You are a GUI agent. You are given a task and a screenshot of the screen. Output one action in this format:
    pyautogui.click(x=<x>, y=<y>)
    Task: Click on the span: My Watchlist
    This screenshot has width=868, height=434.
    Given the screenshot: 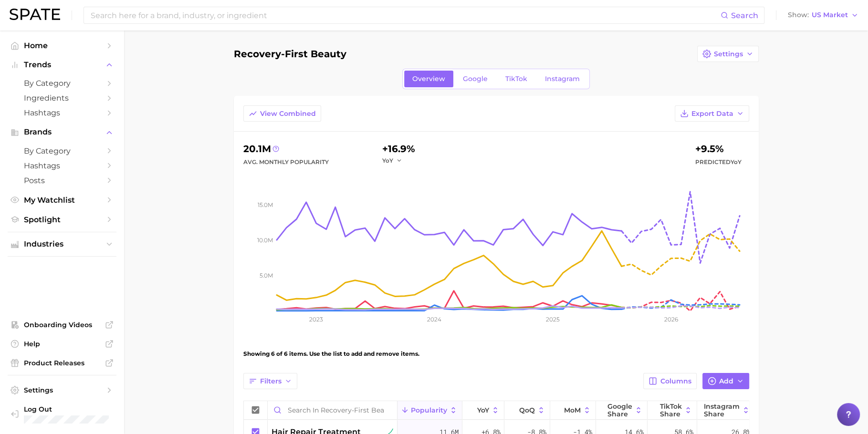 What is the action you would take?
    pyautogui.click(x=62, y=200)
    